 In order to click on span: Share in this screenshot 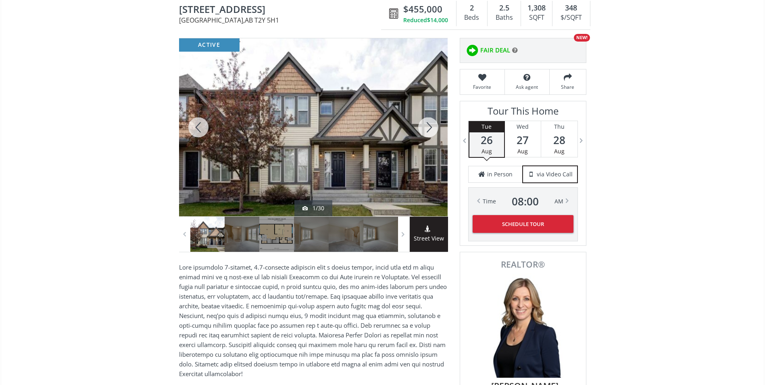, I will do `click(568, 87)`.